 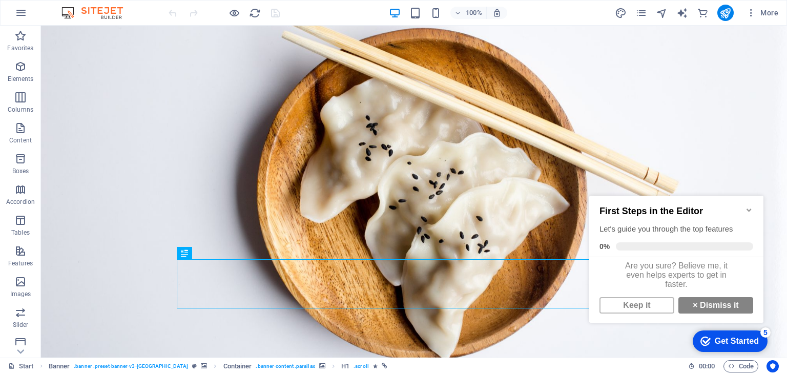 I want to click on button: 100%, so click(x=469, y=13).